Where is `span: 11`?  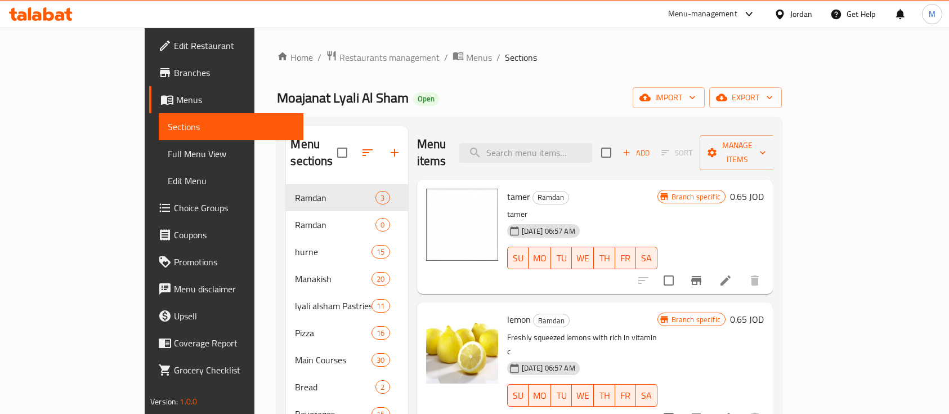
span: 11 is located at coordinates (381, 306).